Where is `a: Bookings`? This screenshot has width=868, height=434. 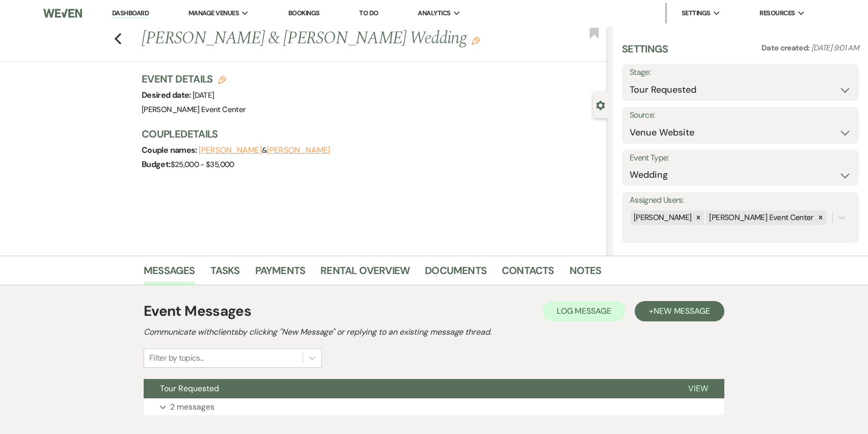 a: Bookings is located at coordinates (304, 13).